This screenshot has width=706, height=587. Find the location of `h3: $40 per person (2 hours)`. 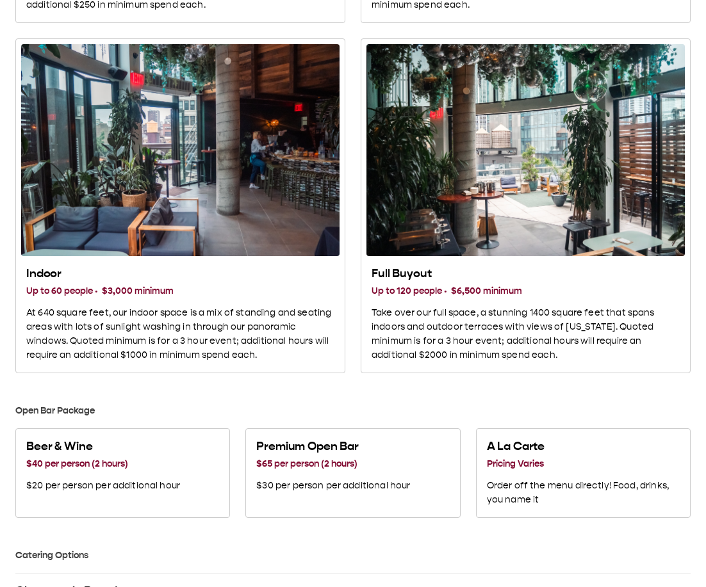

h3: $40 per person (2 hours) is located at coordinates (103, 464).